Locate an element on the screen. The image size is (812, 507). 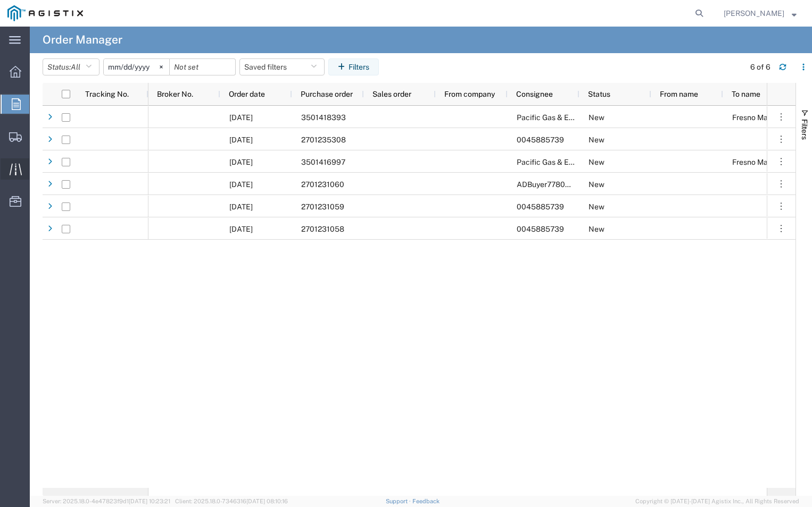
span: Client: 2025.18.0-7346316 is located at coordinates (231, 501).